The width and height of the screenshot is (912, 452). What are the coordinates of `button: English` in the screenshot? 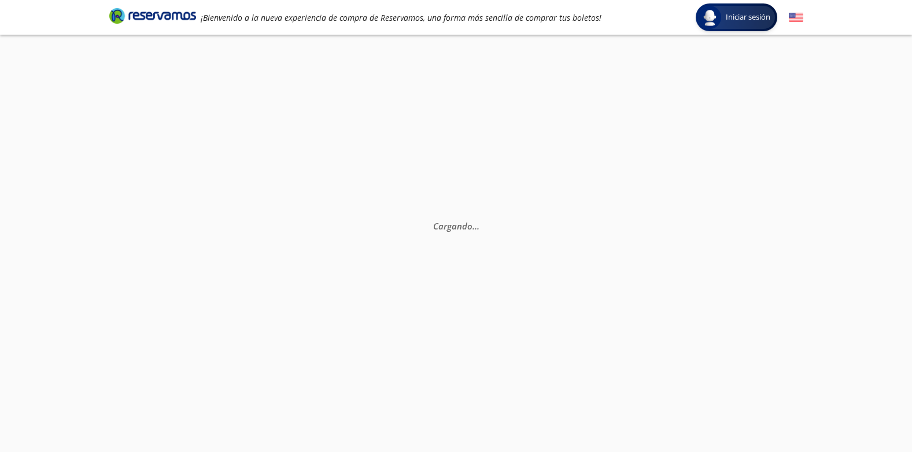 It's located at (796, 17).